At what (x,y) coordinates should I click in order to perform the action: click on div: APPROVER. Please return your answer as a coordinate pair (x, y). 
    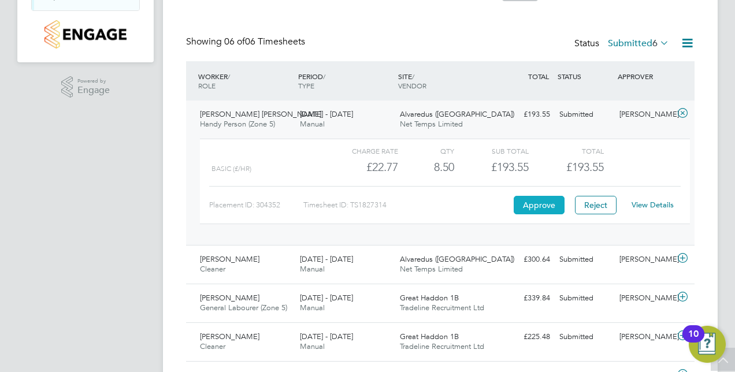
    Looking at the image, I should click on (645, 76).